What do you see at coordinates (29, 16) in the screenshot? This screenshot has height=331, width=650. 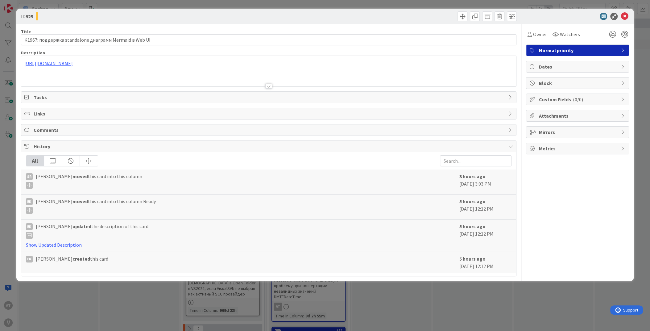 I see `b: 925` at bounding box center [29, 16].